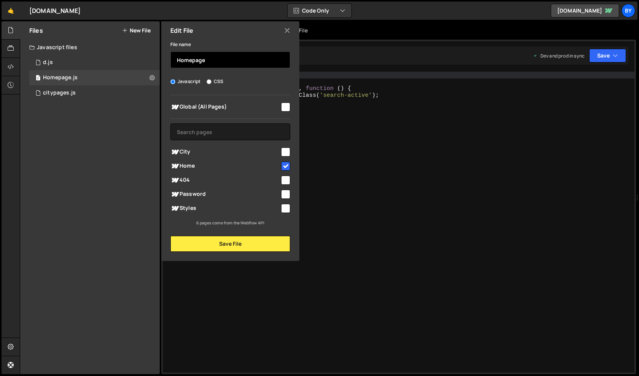  Describe the element at coordinates (230, 223) in the screenshot. I see `small: 6 pages come from the Webflow API` at that location.